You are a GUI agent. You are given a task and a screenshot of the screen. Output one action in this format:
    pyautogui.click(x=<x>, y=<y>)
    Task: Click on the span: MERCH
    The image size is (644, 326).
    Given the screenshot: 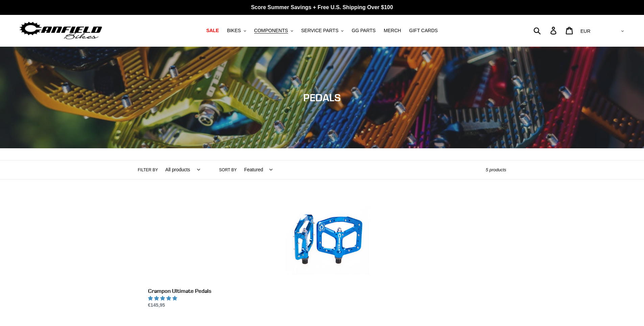 What is the action you would take?
    pyautogui.click(x=392, y=30)
    